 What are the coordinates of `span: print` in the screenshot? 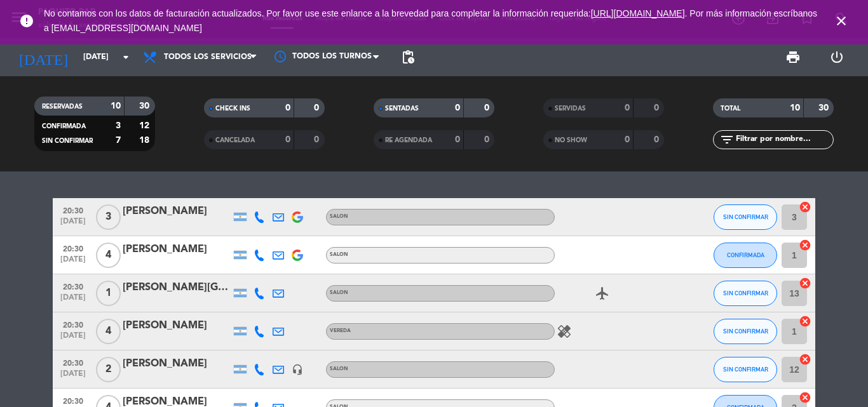 It's located at (793, 57).